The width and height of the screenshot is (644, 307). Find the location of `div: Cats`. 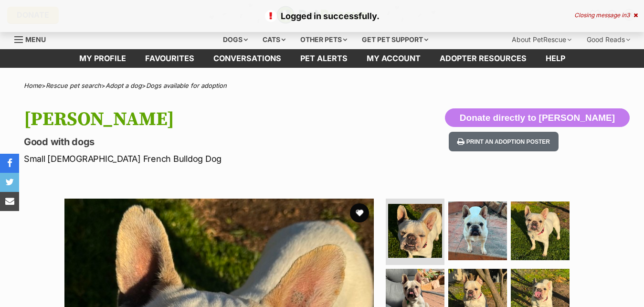

div: Cats is located at coordinates (274, 40).